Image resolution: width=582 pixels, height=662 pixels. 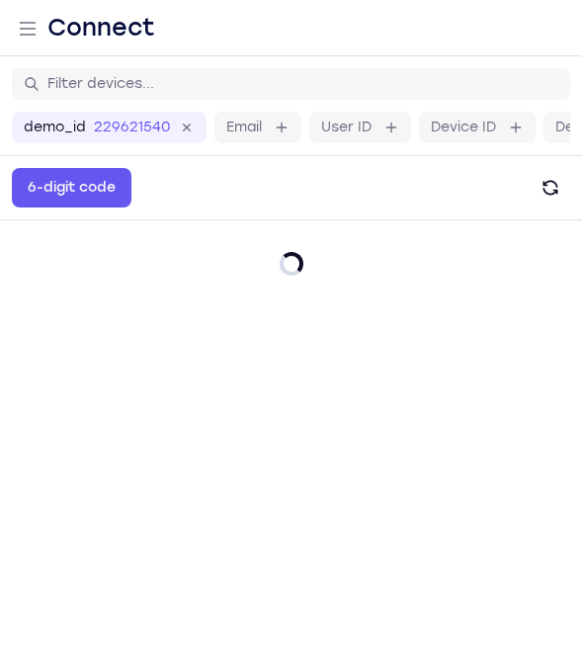 What do you see at coordinates (54, 128) in the screenshot?
I see `label: demo_id` at bounding box center [54, 128].